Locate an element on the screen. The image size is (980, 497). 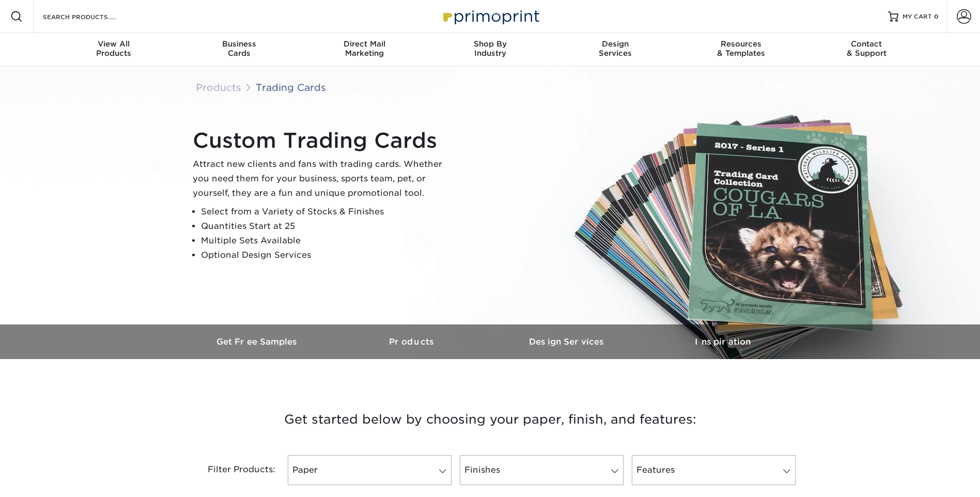
span: View All is located at coordinates (114, 44).